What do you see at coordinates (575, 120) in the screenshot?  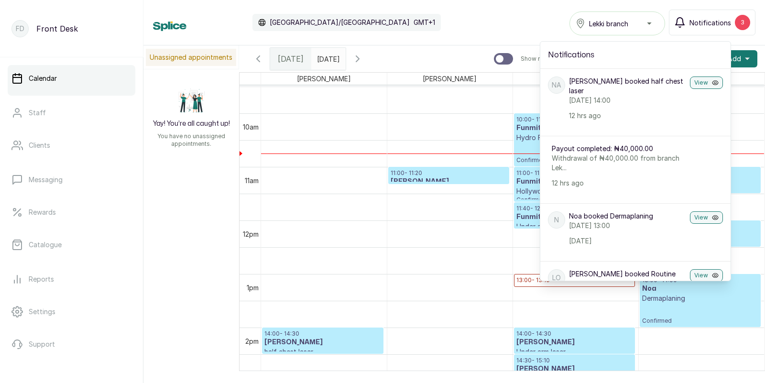 I see `p: 10:00 - 11:00` at bounding box center [575, 120].